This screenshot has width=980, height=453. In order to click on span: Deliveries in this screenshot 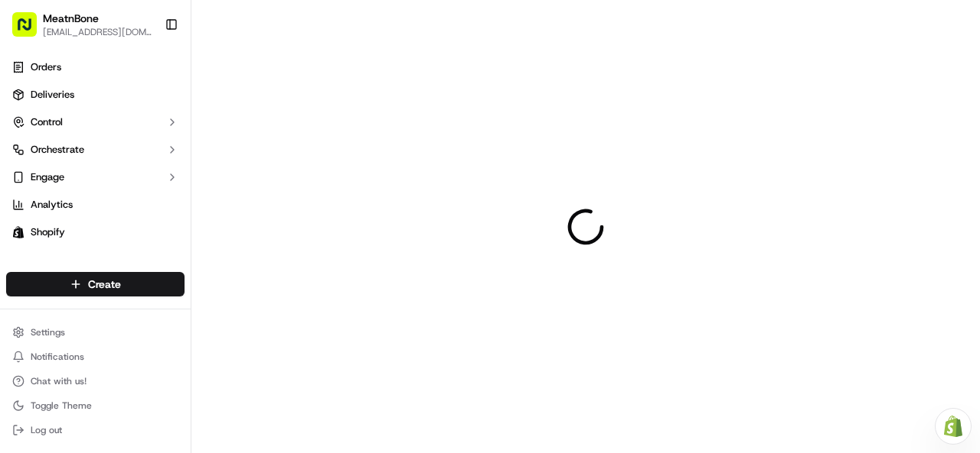, I will do `click(52, 95)`.